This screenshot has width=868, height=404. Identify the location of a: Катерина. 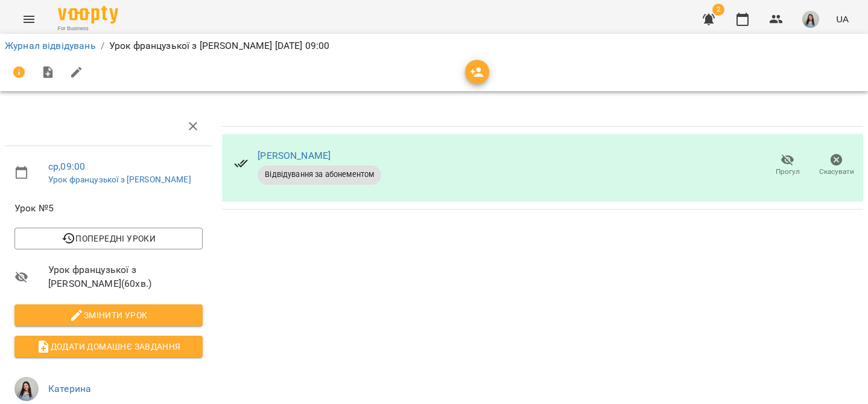
(69, 388).